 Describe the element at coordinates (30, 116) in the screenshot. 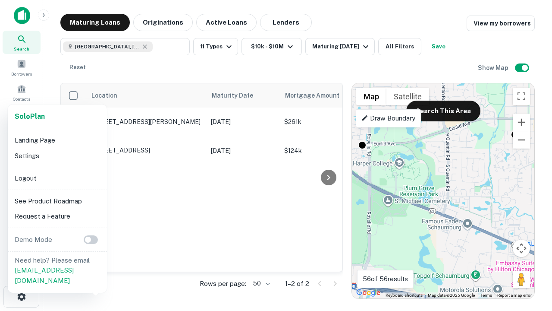

I see `a: SoloPlan` at that location.